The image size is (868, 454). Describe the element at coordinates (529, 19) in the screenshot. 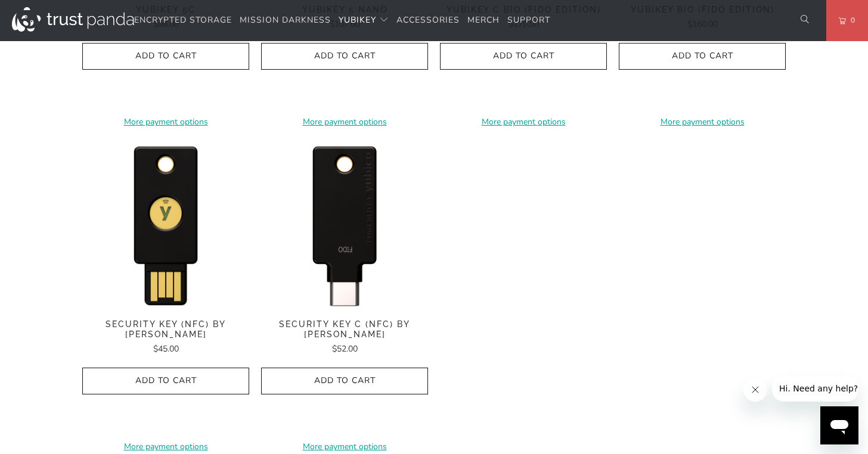

I see `span: Support` at that location.